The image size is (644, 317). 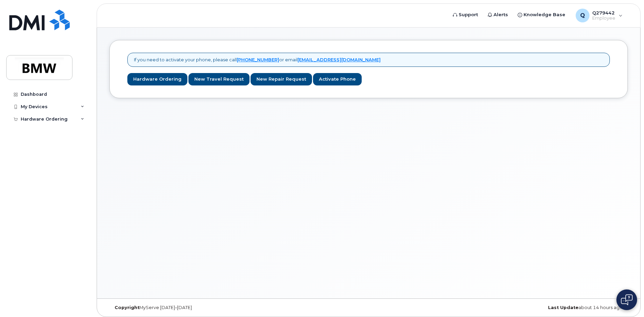 I want to click on a: Activate Phone, so click(x=338, y=79).